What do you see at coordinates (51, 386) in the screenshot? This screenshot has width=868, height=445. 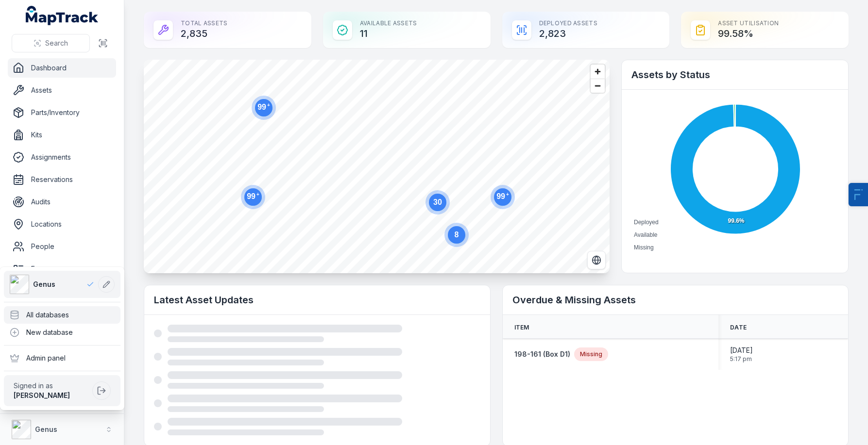 I see `span: Signed in as` at bounding box center [51, 386].